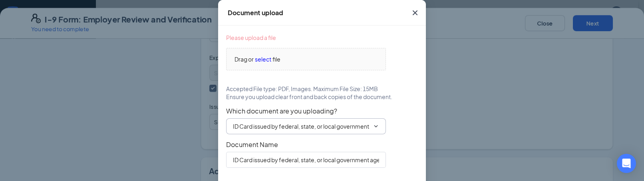 The image size is (644, 181). Describe the element at coordinates (306, 160) in the screenshot. I see `input: Enter document name` at that location.